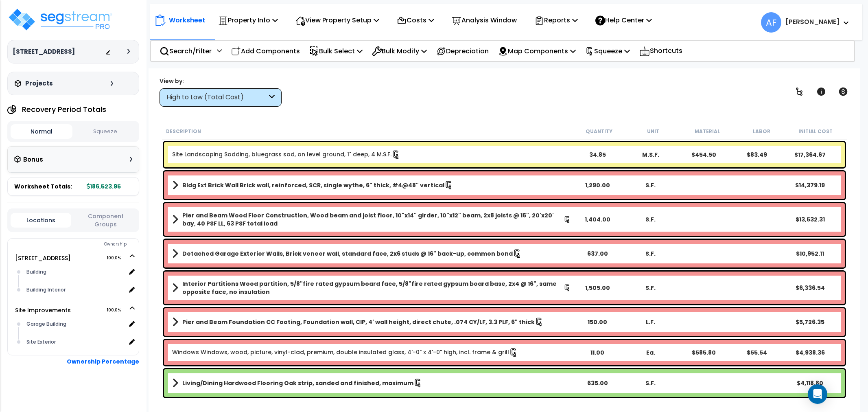  I want to click on div: Ea., so click(650, 353).